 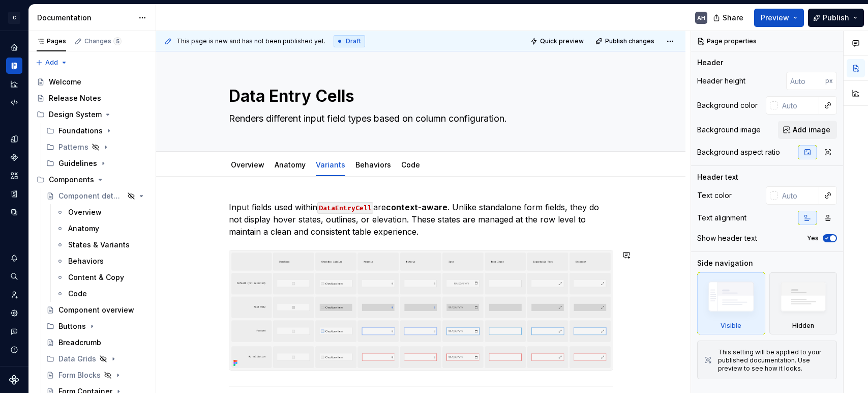 What do you see at coordinates (14, 157) in the screenshot?
I see `div: Components` at bounding box center [14, 157].